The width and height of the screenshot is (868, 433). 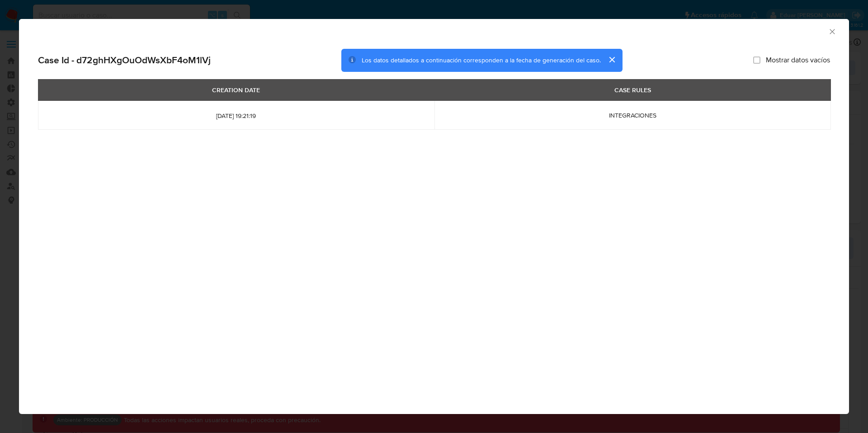 What do you see at coordinates (798, 60) in the screenshot?
I see `span: Mostrar datos vacíos` at bounding box center [798, 60].